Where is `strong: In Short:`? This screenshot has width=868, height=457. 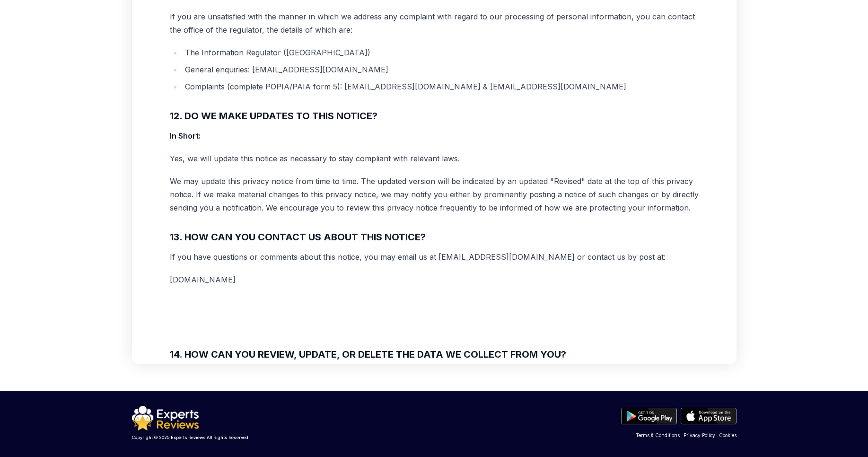 strong: In Short: is located at coordinates (185, 136).